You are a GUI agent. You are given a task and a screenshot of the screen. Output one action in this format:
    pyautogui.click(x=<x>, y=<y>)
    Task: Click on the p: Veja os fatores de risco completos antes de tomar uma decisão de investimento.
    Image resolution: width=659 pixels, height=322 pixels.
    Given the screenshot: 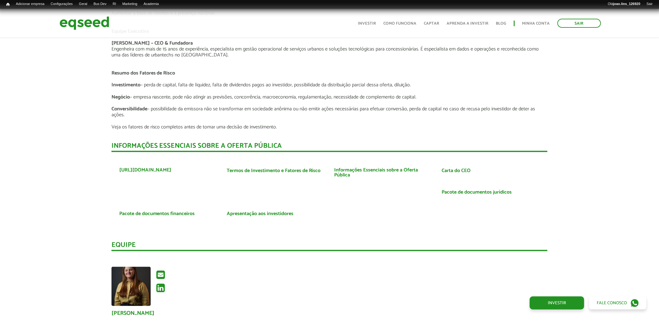 What is the action you would take?
    pyautogui.click(x=330, y=127)
    